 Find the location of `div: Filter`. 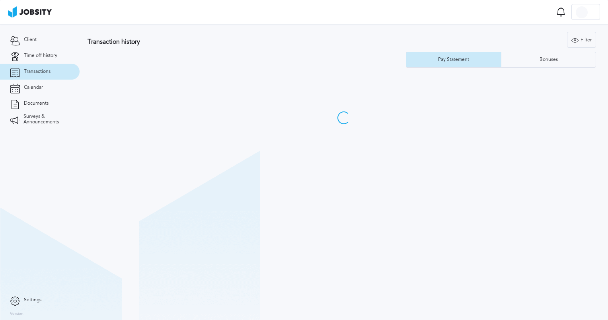

div: Filter is located at coordinates (582, 40).